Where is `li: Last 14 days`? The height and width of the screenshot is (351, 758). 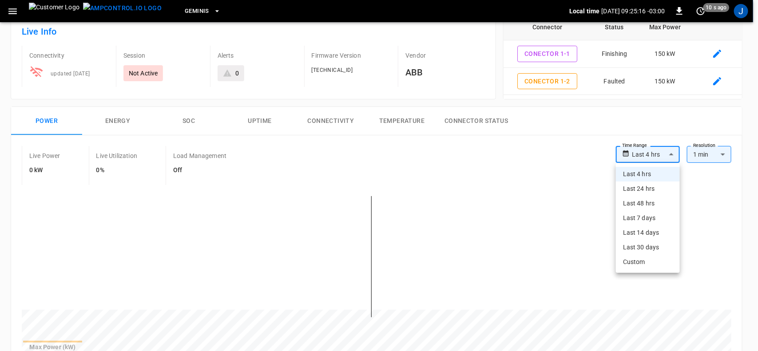 li: Last 14 days is located at coordinates (648, 233).